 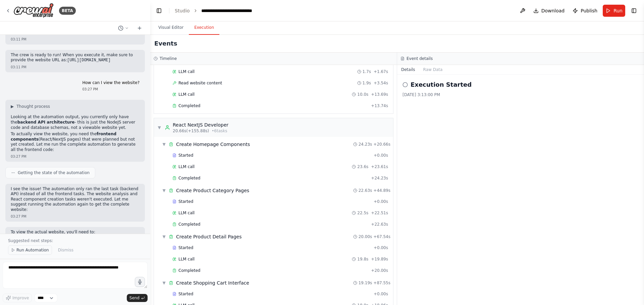 What do you see at coordinates (362, 167) in the screenshot?
I see `span: 23.6s` at bounding box center [362, 167].